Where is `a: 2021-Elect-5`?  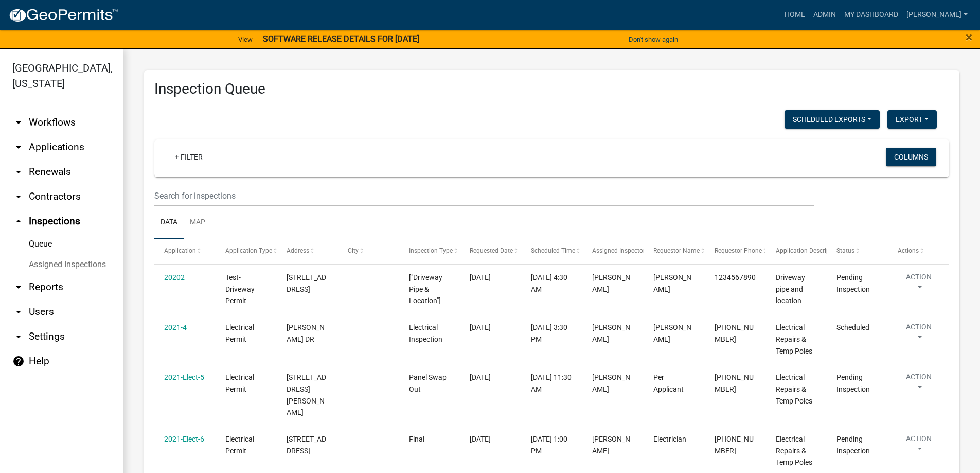
a: 2021-Elect-5 is located at coordinates (184, 377).